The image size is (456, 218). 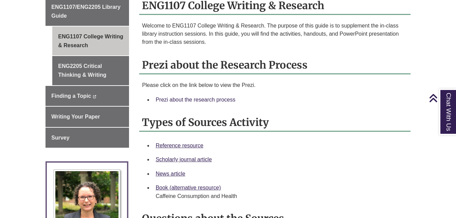 What do you see at coordinates (91, 70) in the screenshot?
I see `a: ENG2205 Critical Thinking & Writing` at bounding box center [91, 70].